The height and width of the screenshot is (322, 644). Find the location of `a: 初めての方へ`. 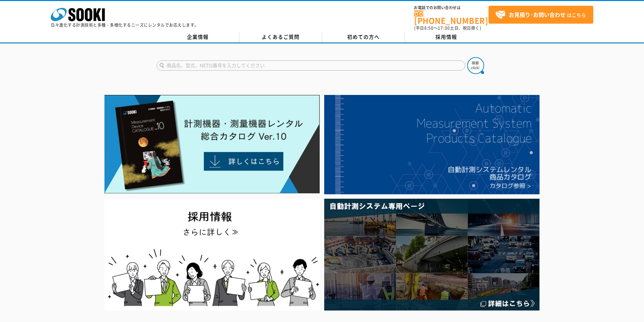

a: 初めての方へ is located at coordinates (363, 37).